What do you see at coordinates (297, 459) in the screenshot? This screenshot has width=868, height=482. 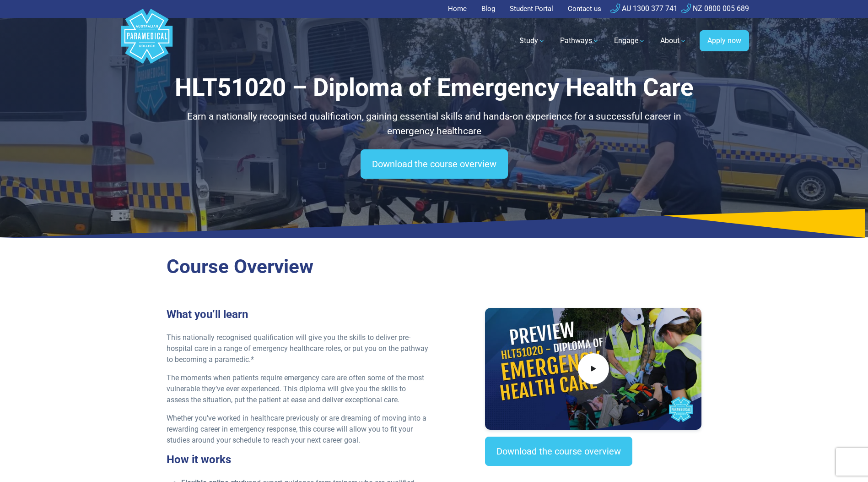 I see `h3: How it works` at bounding box center [297, 459].